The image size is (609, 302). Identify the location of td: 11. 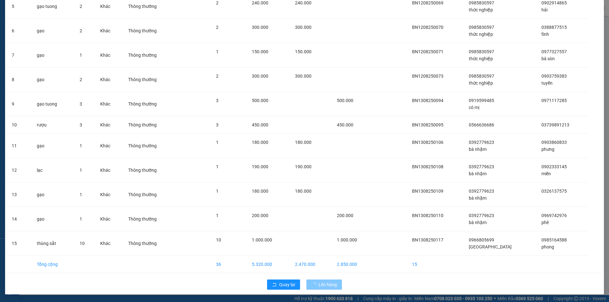
(19, 146).